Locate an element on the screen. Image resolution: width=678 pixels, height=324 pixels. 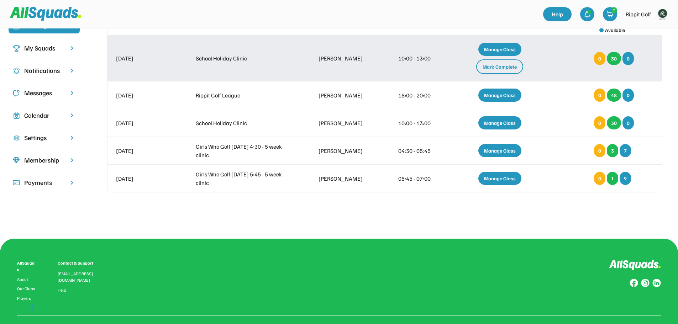
div: 2 is located at coordinates (614, 10).